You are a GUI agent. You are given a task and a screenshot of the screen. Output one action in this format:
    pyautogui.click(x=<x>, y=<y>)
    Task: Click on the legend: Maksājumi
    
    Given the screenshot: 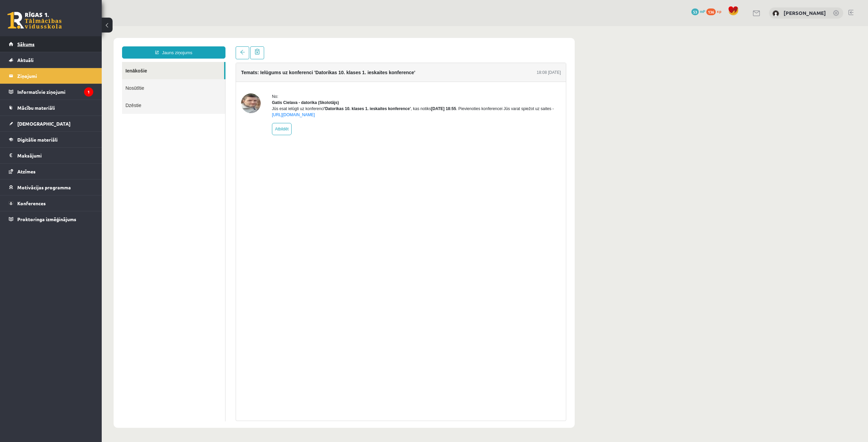 What is the action you would take?
    pyautogui.click(x=55, y=155)
    